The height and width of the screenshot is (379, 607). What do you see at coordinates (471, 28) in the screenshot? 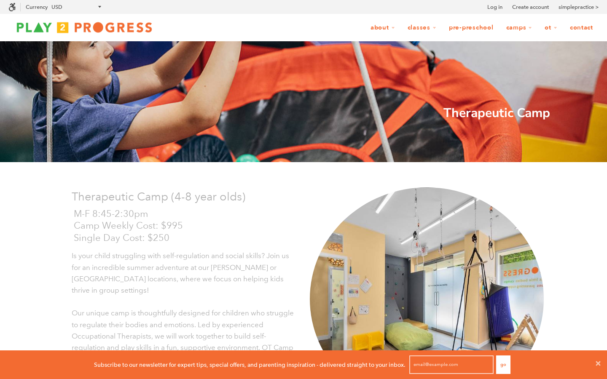
I see `a: Pre-Preschool` at bounding box center [471, 28].